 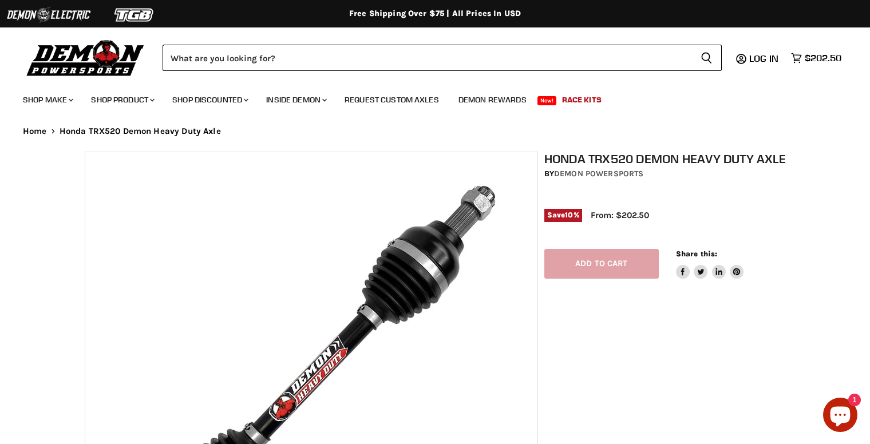 What do you see at coordinates (442, 58) in the screenshot?
I see `form: Product` at bounding box center [442, 58].